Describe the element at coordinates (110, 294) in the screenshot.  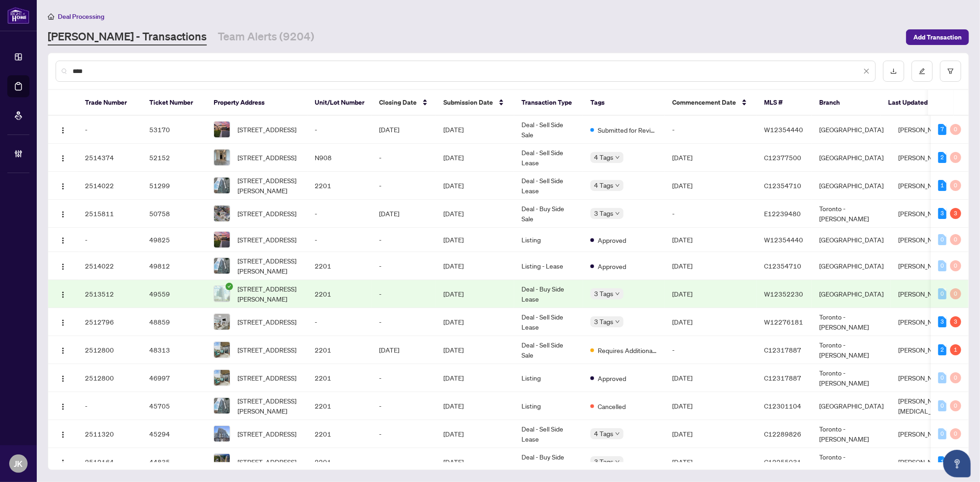
I see `td: 2513512` at that location.